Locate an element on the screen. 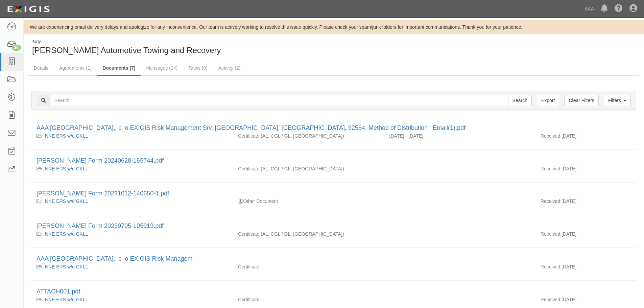  div: AAA Northern New England,, c_o EXIGIS Risk Management Srv, Murrieta, CA, 92564, Method of Distrib... is located at coordinates (334, 128).